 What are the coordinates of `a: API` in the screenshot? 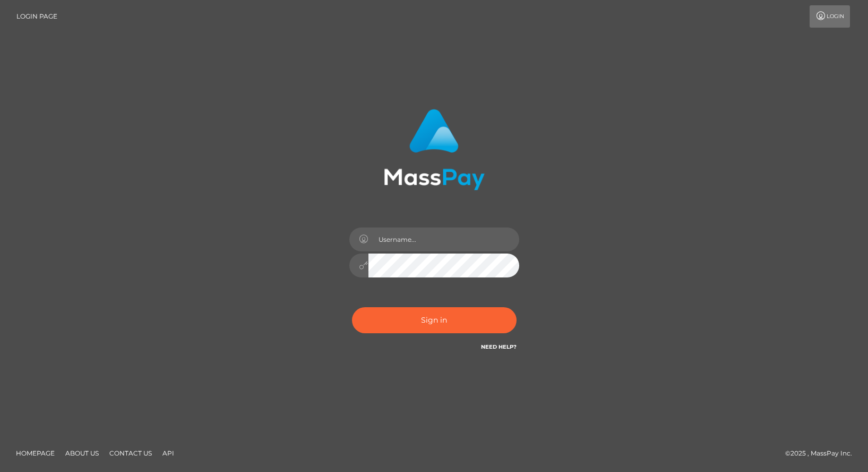 It's located at (168, 453).